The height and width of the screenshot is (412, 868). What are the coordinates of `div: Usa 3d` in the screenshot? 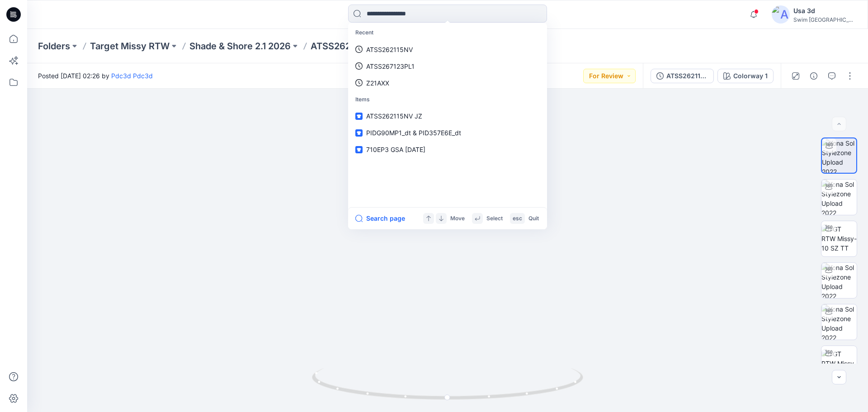 It's located at (825, 11).